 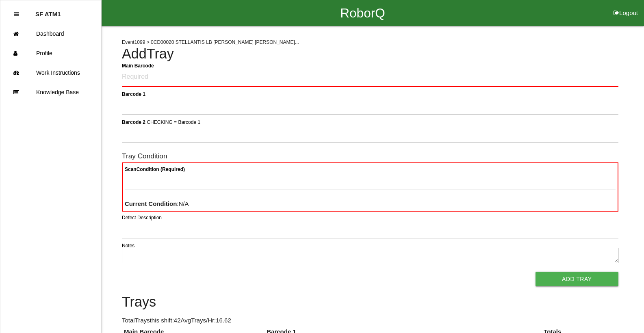 What do you see at coordinates (51, 53) in the screenshot?
I see `a: Profile` at bounding box center [51, 53].